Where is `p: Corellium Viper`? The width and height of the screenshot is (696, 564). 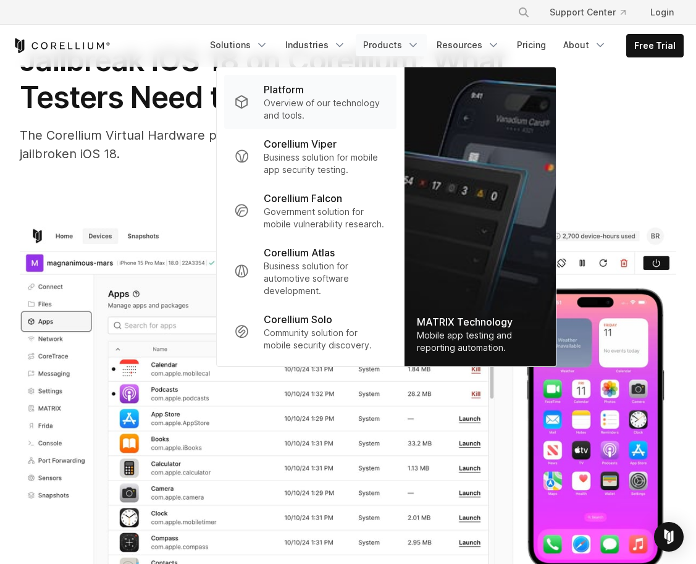 p: Corellium Viper is located at coordinates (300, 144).